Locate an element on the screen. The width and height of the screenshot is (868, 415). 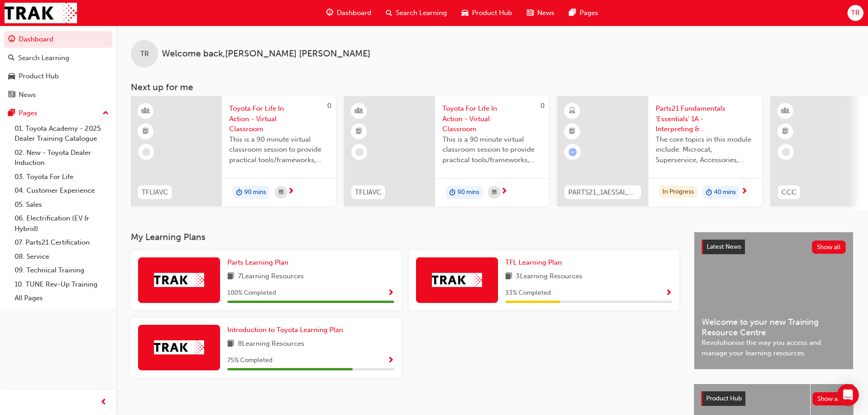
span: Latest News is located at coordinates (724, 246).